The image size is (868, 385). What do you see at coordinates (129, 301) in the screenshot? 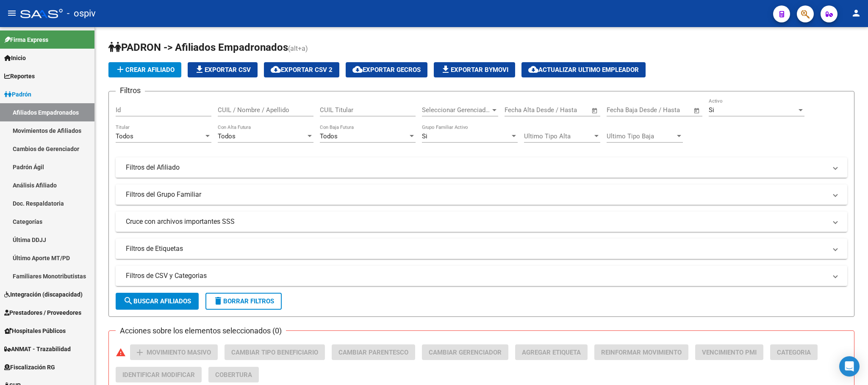
I see `mat-icon: search` at bounding box center [129, 301].